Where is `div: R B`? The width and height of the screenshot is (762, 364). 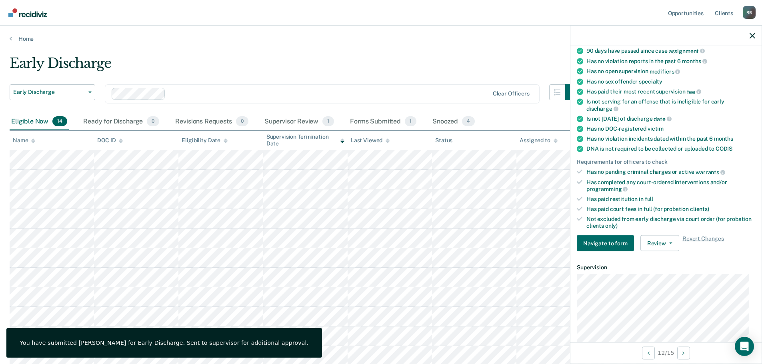 div: R B is located at coordinates (749, 12).